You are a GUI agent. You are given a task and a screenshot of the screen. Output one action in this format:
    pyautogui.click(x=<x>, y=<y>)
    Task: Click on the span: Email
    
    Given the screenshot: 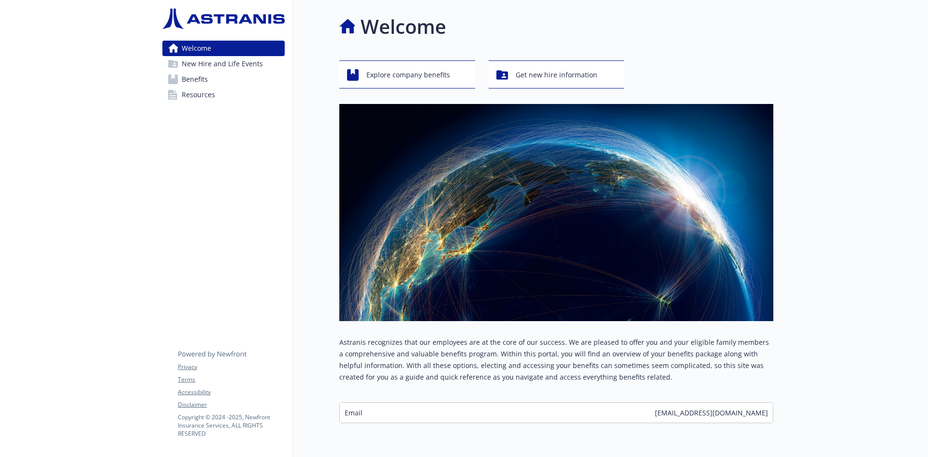 What is the action you would take?
    pyautogui.click(x=353, y=412)
    